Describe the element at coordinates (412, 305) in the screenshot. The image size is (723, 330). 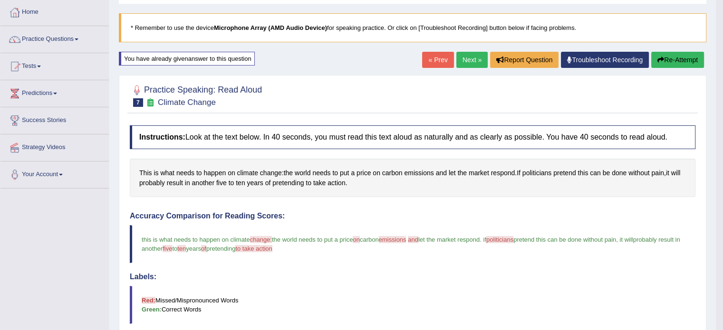
I see `blockquote: Missed/Mispronounced Words Correct Words` at that location.